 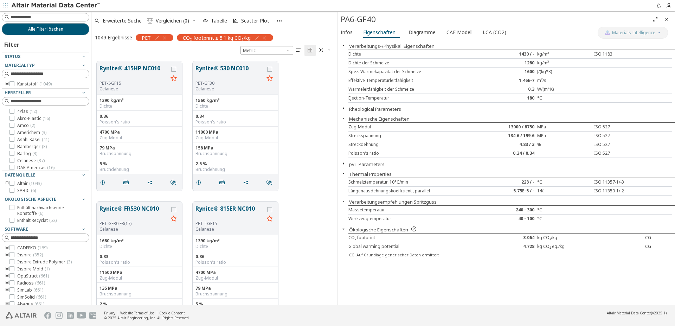 What do you see at coordinates (139, 288) in the screenshot?
I see `div: 135 MPa` at bounding box center [139, 288].